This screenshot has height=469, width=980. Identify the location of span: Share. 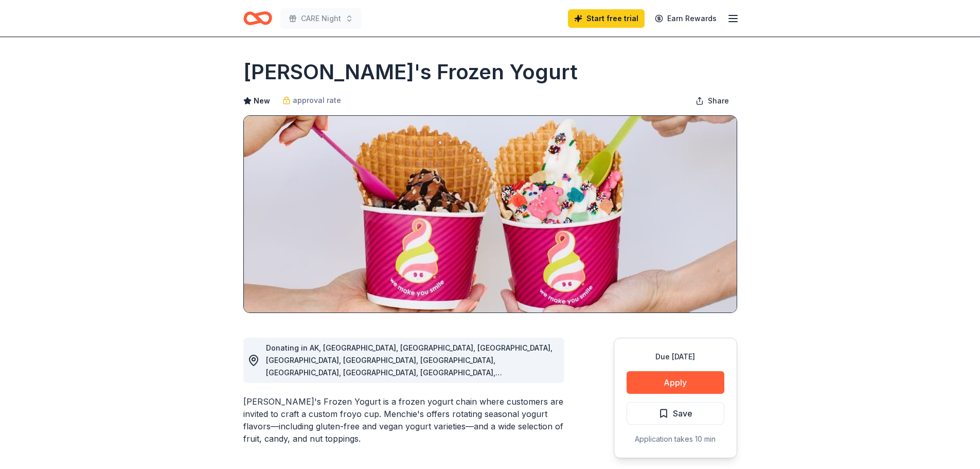
(718, 101).